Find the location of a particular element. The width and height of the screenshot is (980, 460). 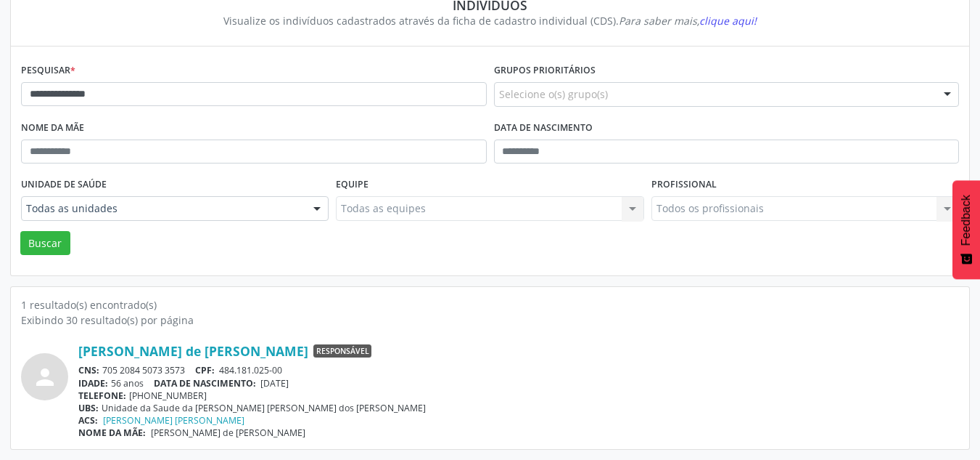

label: Data de nascimento is located at coordinates (544, 128).